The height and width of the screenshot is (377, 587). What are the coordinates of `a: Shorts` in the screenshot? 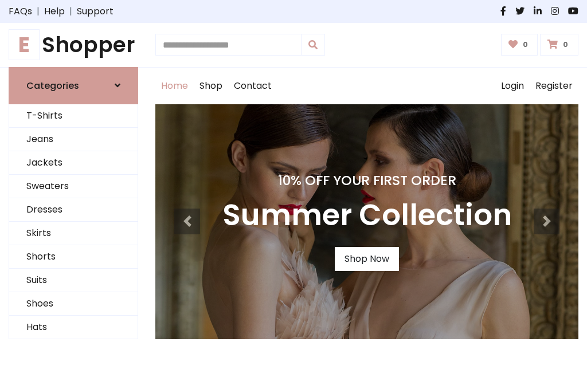 It's located at (73, 257).